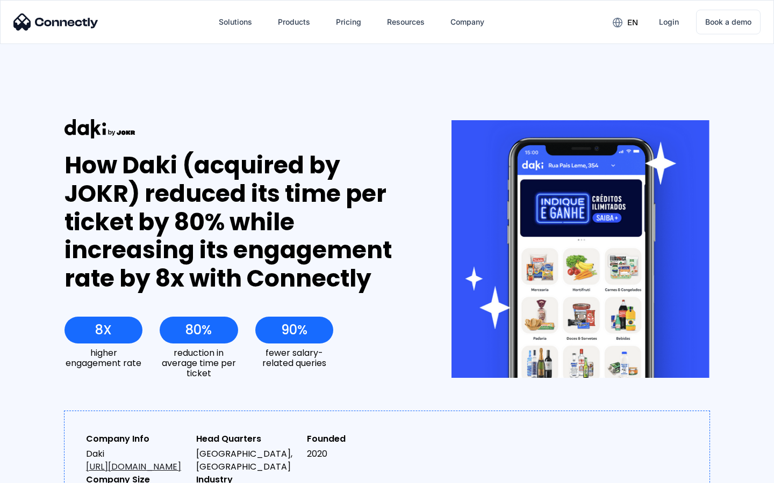 The image size is (774, 483). I want to click on img: Connectly Logo, so click(56, 22).